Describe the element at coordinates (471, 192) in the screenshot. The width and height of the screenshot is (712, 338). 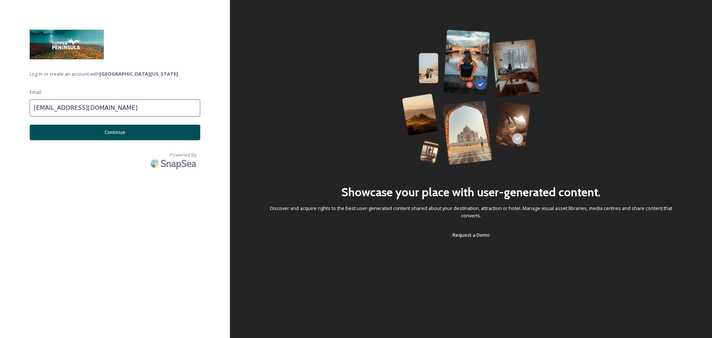
I see `h2: Showcase your place with user-generated content.` at that location.